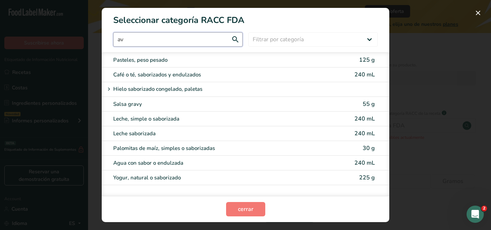 The width and height of the screenshot is (491, 230). I want to click on div: Leche saborizada, so click(215, 134).